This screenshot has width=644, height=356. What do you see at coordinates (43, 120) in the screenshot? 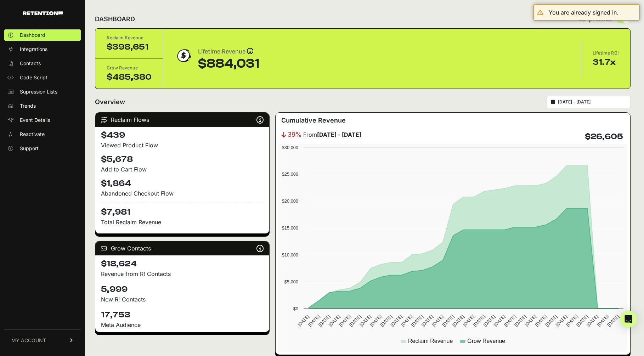
I see `a: Event Details` at bounding box center [43, 120].